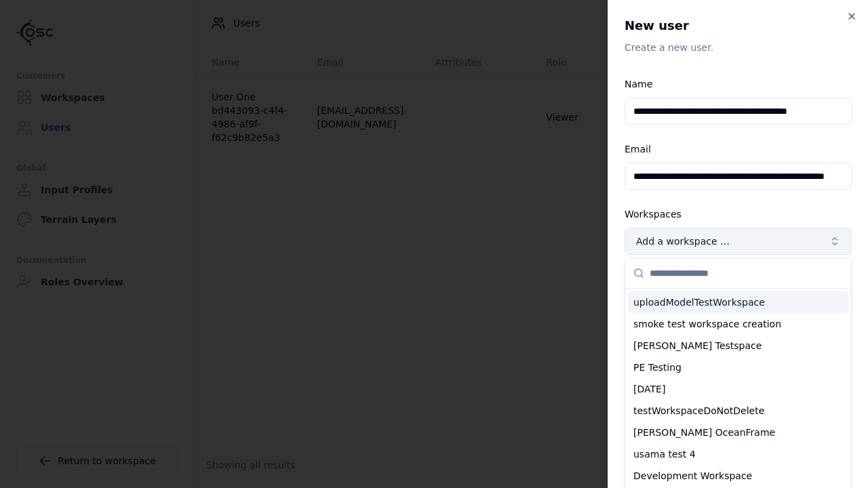 The height and width of the screenshot is (488, 868). What do you see at coordinates (738, 411) in the screenshot?
I see `div: testWorkspaceDoNotDelete` at bounding box center [738, 411].